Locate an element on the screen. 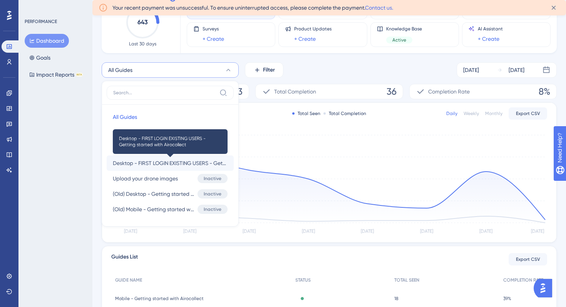 This screenshot has width=566, height=307. button: Impact ReportsBETA is located at coordinates (56, 75).